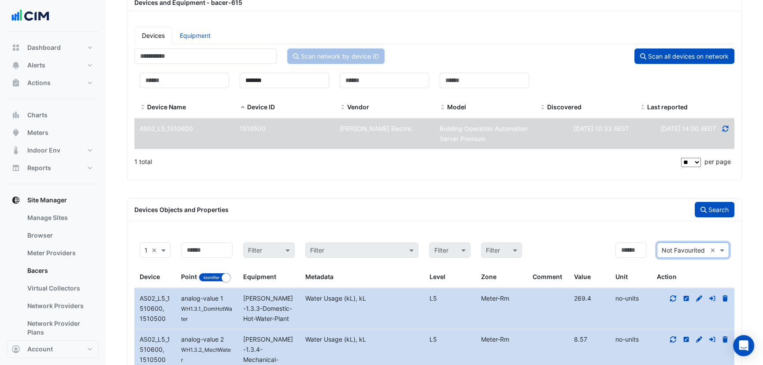 This screenshot has height=365, width=763. What do you see at coordinates (59, 328) in the screenshot?
I see `a: Network Provider Plans` at bounding box center [59, 328].